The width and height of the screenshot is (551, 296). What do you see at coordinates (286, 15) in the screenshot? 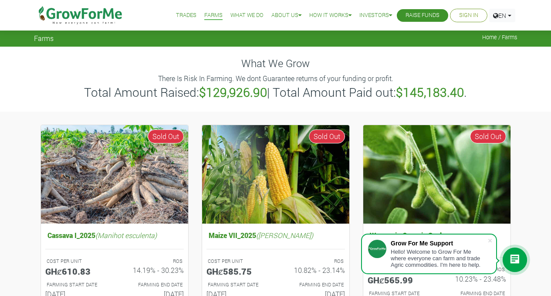
I see `a: About Us` at bounding box center [286, 15].